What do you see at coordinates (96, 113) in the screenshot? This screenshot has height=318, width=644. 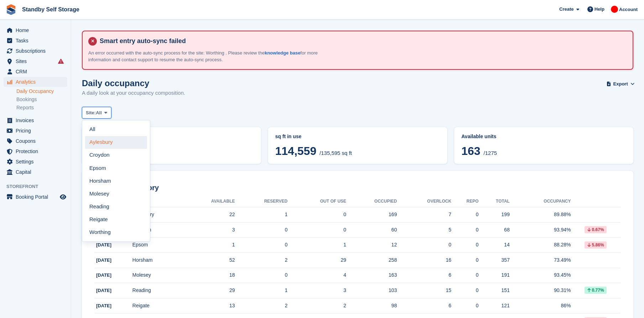 I see `button: Site: All` at bounding box center [96, 113].